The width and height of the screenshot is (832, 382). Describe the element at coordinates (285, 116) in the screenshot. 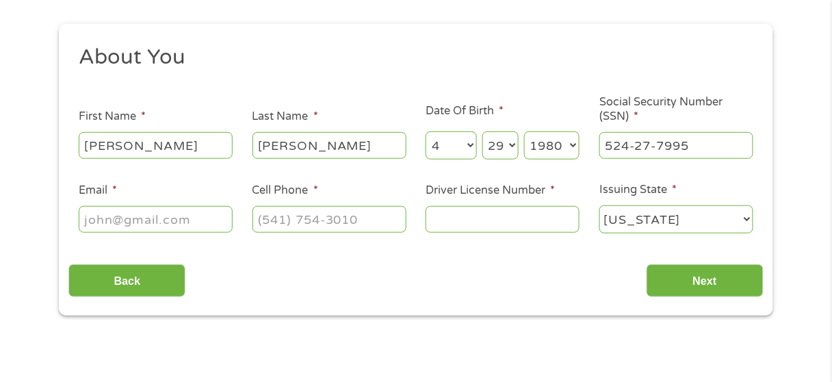

I see `label: Last Name` at that location.